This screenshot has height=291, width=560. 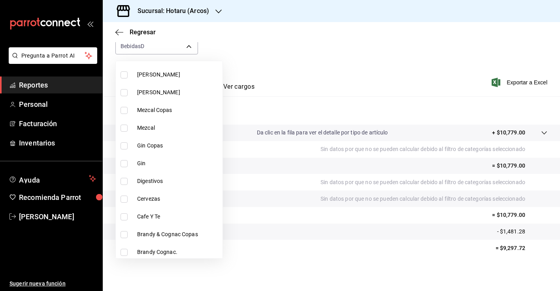 What do you see at coordinates (178, 252) in the screenshot?
I see `span: Brandy Cognac.` at bounding box center [178, 252].